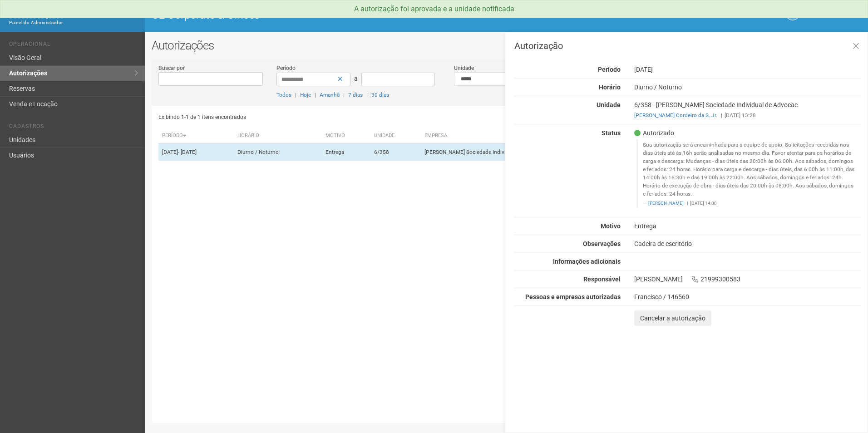 This screenshot has height=433, width=868. What do you see at coordinates (330, 95) in the screenshot?
I see `a: Amanhã` at bounding box center [330, 95].